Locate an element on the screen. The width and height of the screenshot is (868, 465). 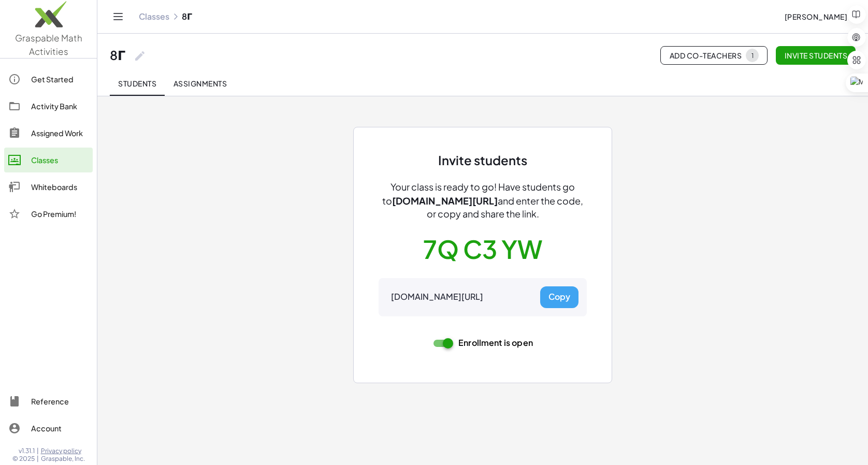
span: © 2025 is located at coordinates (24, 459).